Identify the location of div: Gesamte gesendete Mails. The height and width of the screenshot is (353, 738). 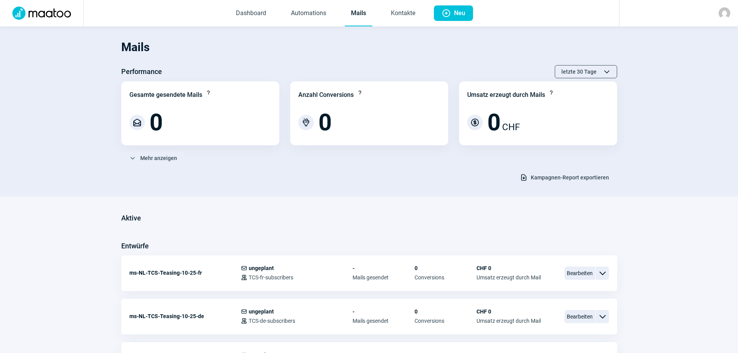
(166, 95).